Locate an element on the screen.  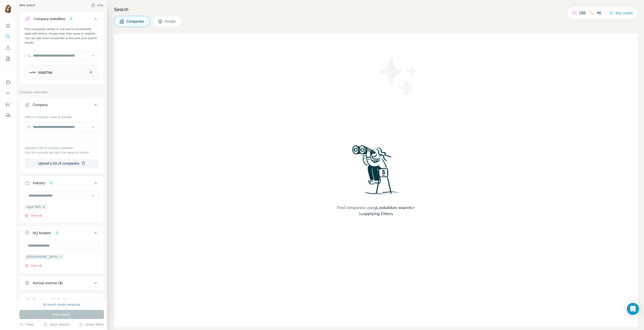
button: InstaTrac-remove-button is located at coordinates (91, 72).